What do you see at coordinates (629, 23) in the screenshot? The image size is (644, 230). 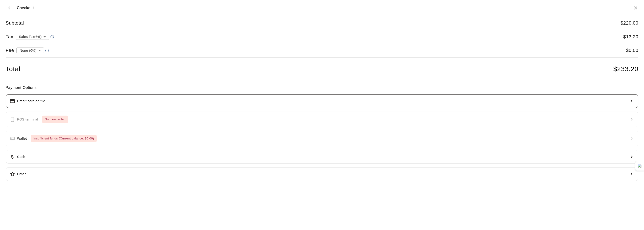 I see `h5: $ 220.00` at bounding box center [629, 23].